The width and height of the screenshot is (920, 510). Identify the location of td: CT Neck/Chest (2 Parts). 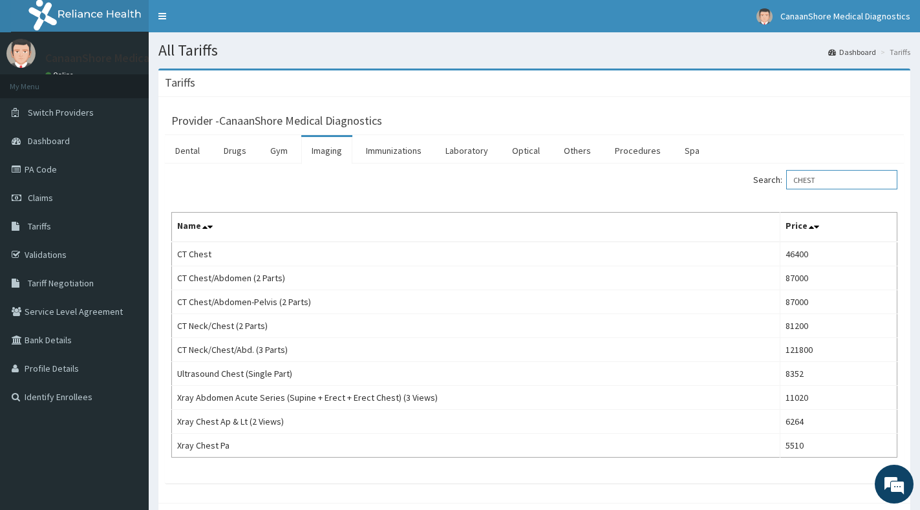
(476, 326).